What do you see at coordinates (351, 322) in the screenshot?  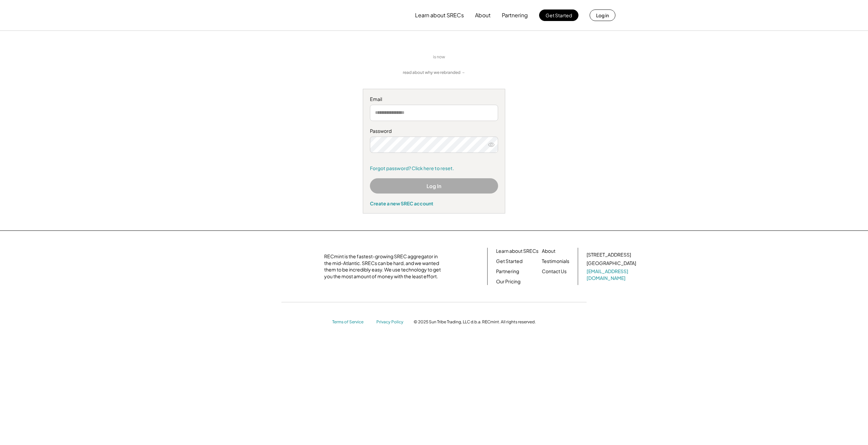 I see `a: Terms of Service` at bounding box center [351, 322].